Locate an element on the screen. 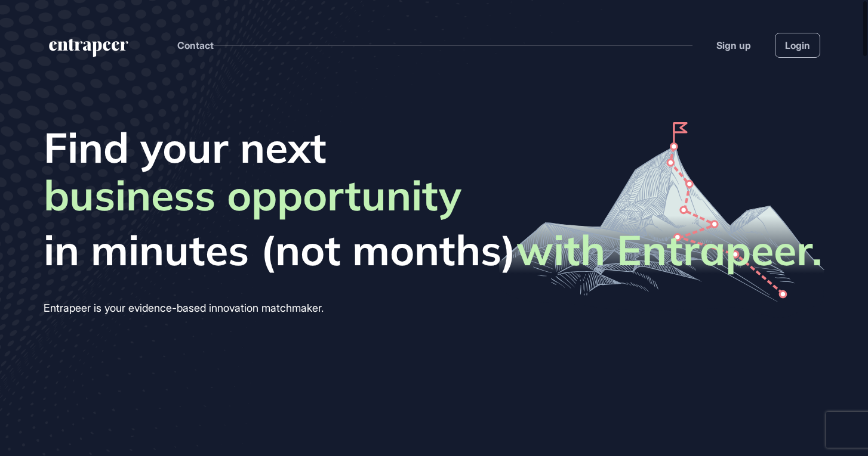 The width and height of the screenshot is (868, 456). a: Login is located at coordinates (798, 45).